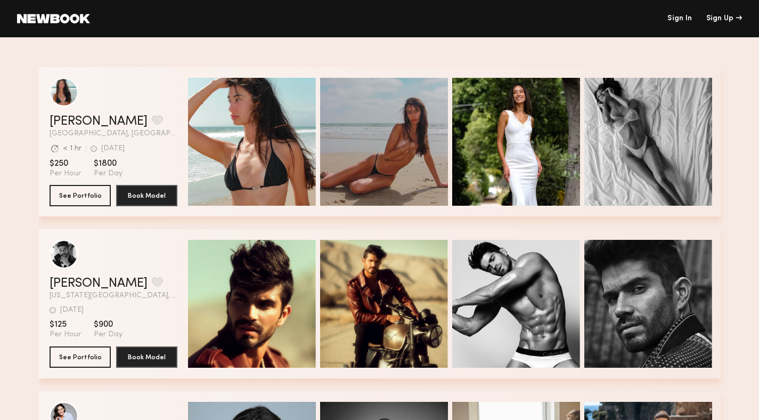 This screenshot has height=420, width=759. I want to click on span: $250, so click(65, 164).